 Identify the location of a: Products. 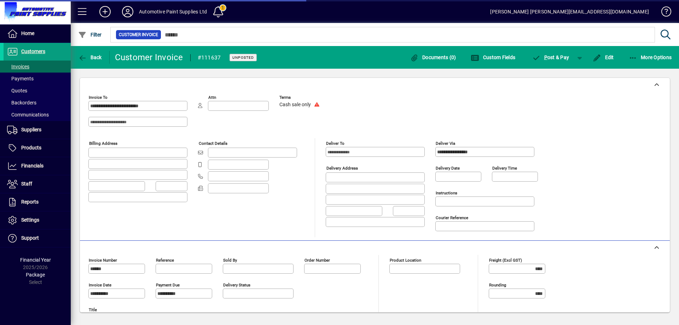
(37, 148).